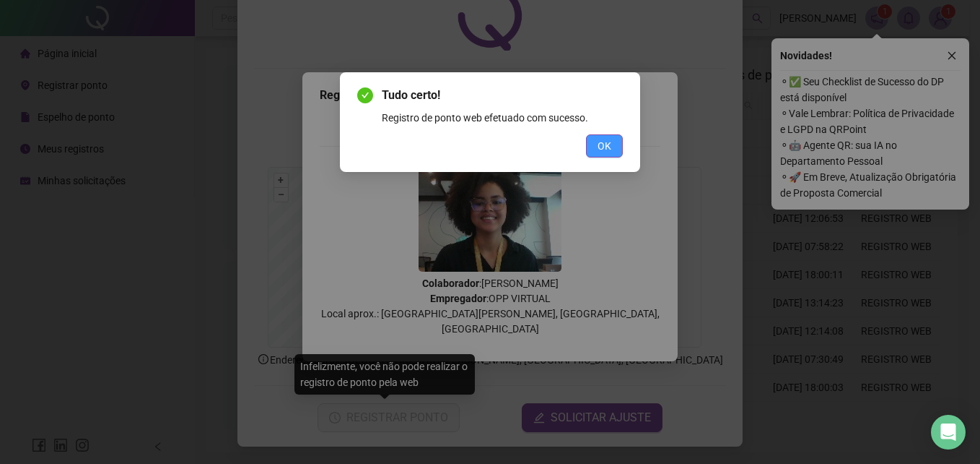  Describe the element at coordinates (365, 95) in the screenshot. I see `span: check-circle` at that location.